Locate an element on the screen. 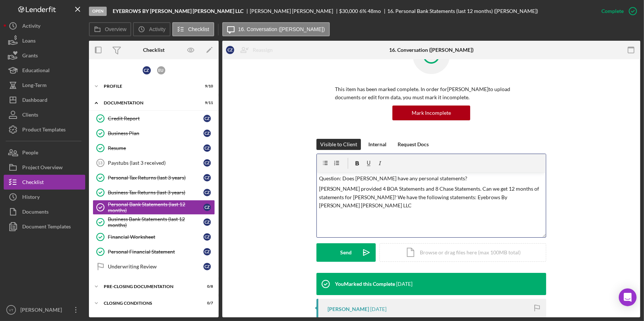 The image size is (644, 321). div: Personal Tax Returns (last 3 years) is located at coordinates (156, 178).